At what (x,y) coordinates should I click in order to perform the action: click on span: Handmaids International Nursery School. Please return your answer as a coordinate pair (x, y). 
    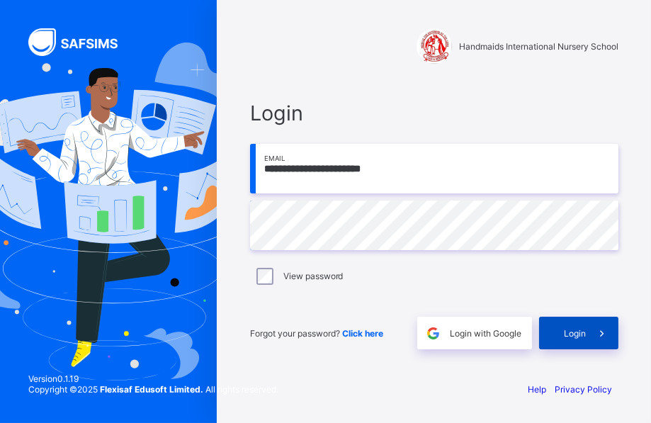
    Looking at the image, I should click on (539, 46).